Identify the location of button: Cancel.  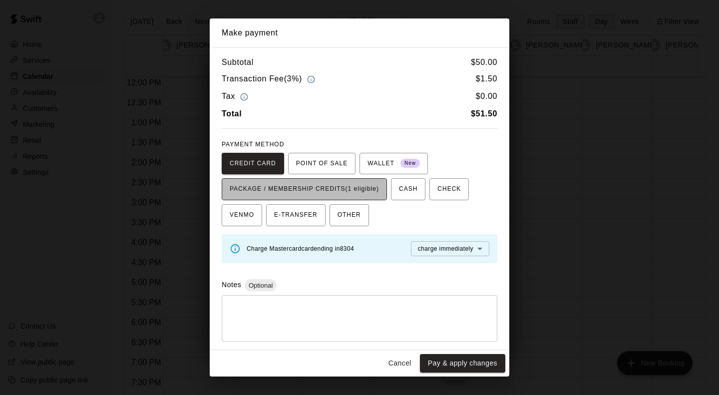
(400, 363).